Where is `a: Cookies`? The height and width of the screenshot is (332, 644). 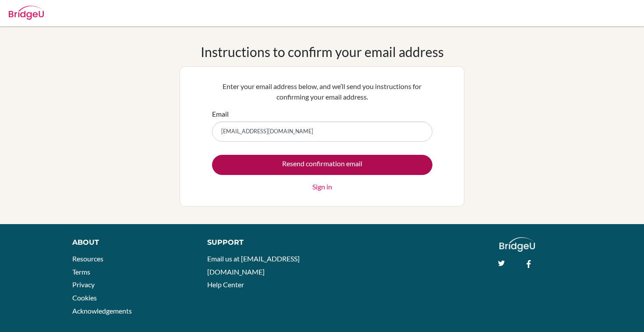 a: Cookies is located at coordinates (85, 297).